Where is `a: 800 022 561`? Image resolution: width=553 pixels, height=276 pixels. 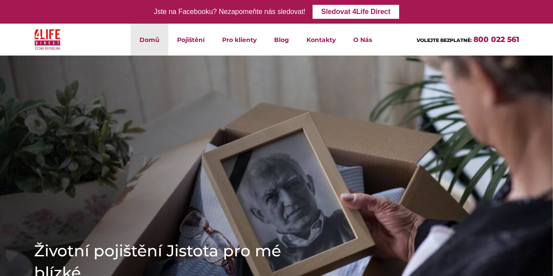 a: 800 022 561 is located at coordinates (496, 39).